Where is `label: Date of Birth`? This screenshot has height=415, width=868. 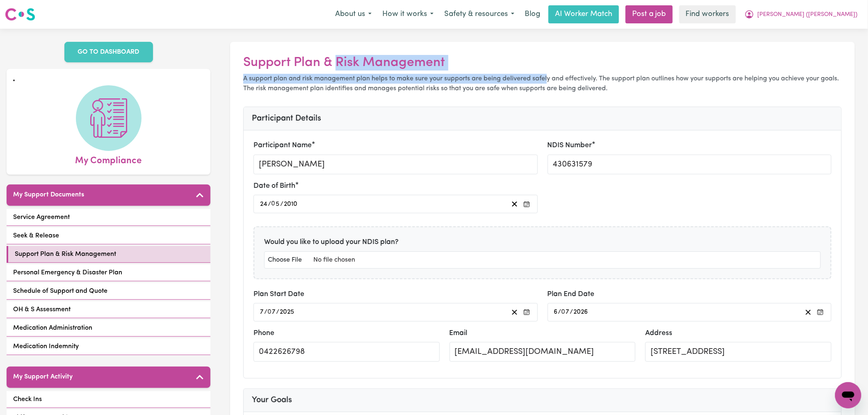 label: Date of Birth is located at coordinates (274, 186).